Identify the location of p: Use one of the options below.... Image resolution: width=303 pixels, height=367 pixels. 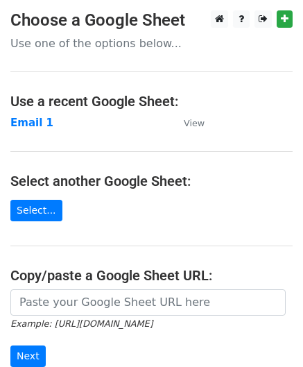
(151, 43).